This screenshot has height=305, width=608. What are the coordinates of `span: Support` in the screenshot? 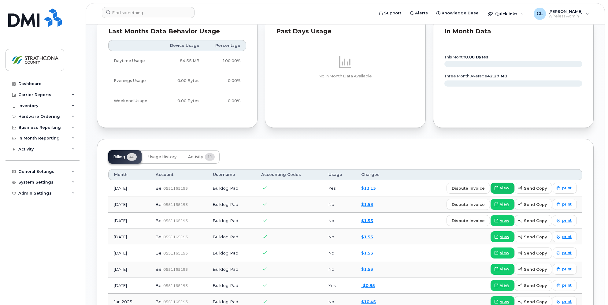 It's located at (392, 13).